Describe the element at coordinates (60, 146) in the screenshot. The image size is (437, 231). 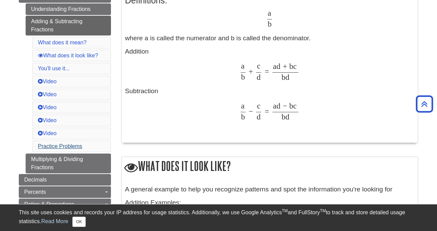
I see `a: Practice Problems` at that location.